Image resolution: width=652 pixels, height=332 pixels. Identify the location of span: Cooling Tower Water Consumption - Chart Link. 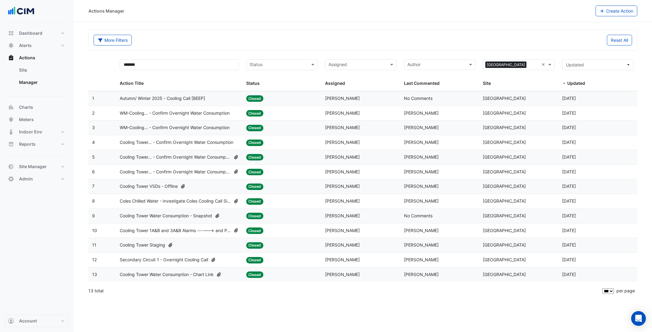
(167, 274).